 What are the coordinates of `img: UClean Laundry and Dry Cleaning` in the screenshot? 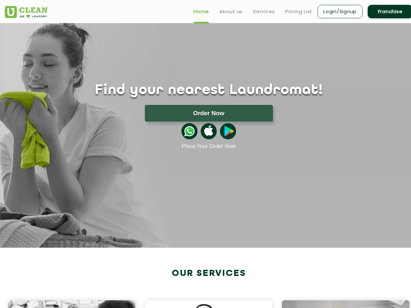 It's located at (26, 12).